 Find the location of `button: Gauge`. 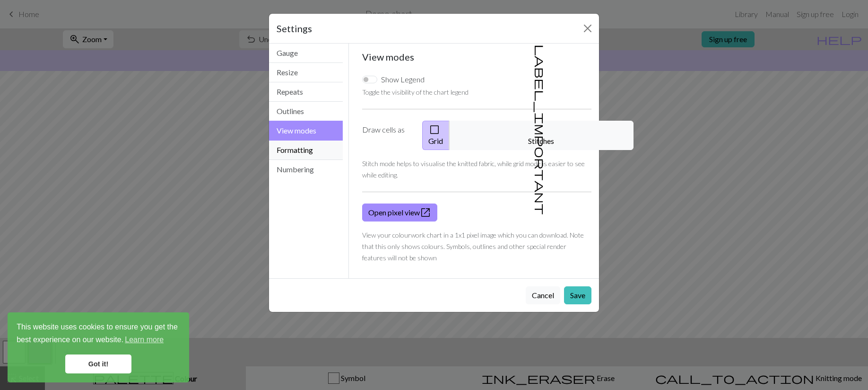

button: Gauge is located at coordinates (306, 53).